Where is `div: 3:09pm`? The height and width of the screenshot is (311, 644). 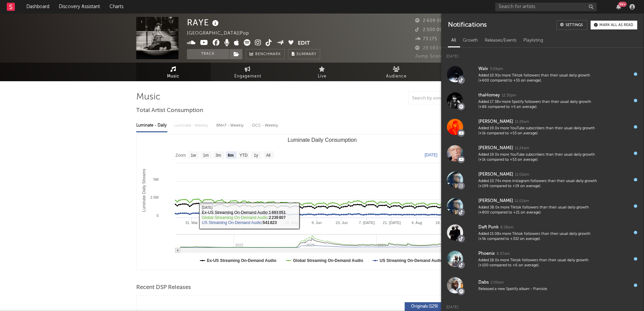 div: 3:09pm is located at coordinates (496, 69).